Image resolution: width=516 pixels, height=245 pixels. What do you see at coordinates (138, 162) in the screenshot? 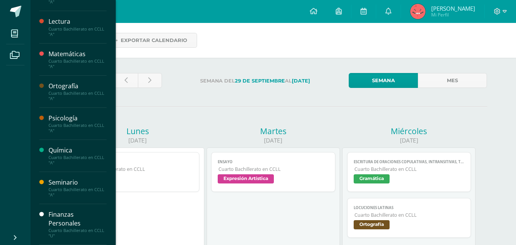
I see `span: Tarea` at bounding box center [138, 162].